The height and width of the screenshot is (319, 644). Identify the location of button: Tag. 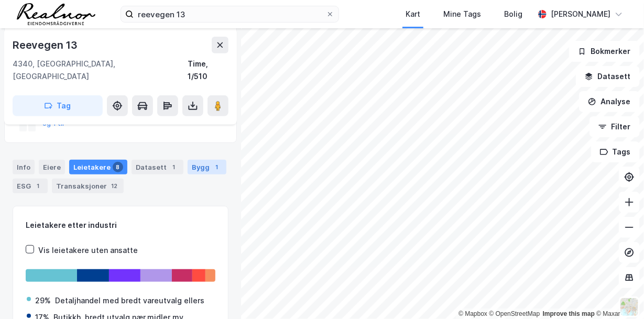
(58, 105).